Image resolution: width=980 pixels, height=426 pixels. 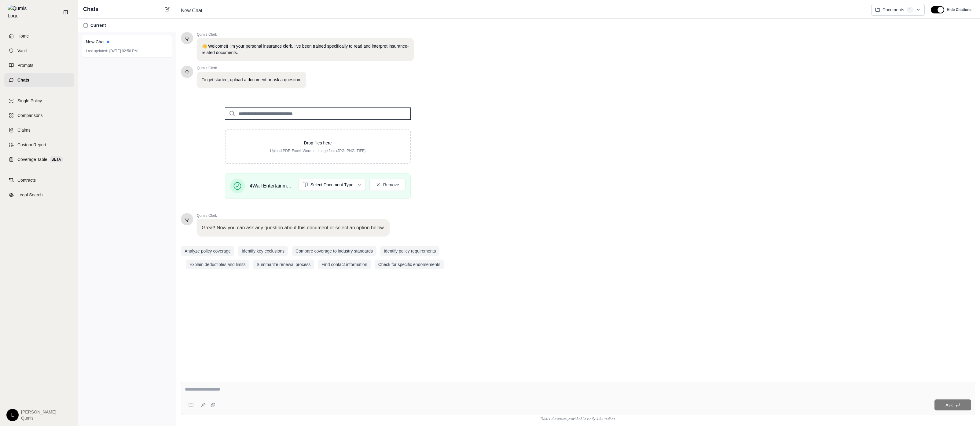 What do you see at coordinates (30, 195) in the screenshot?
I see `span: Legal Search` at bounding box center [30, 195].